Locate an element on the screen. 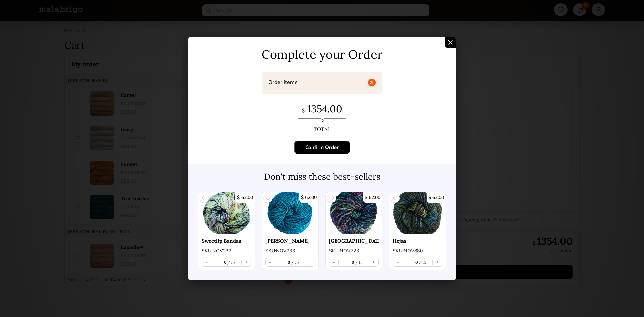  p: TOTAL is located at coordinates (322, 127).